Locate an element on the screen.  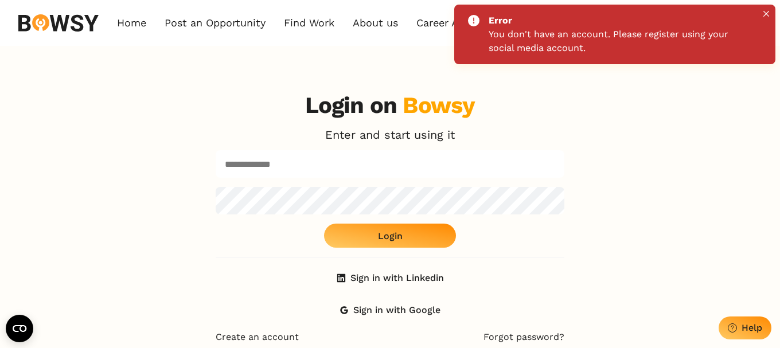
span: linkedin is located at coordinates (341, 278).